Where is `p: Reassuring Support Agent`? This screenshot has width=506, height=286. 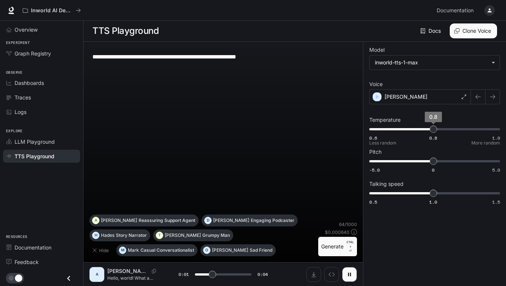 p: Reassuring Support Agent is located at coordinates (167, 221).